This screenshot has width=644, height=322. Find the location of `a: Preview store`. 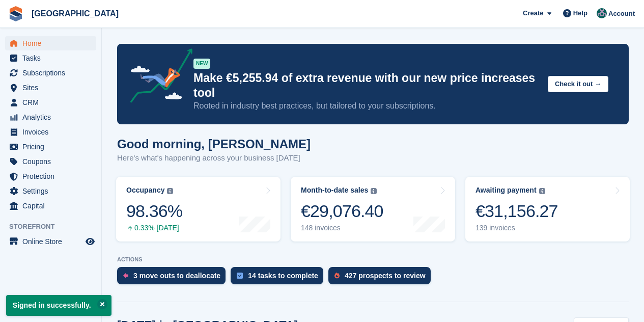

a: Preview store is located at coordinates (90, 241).